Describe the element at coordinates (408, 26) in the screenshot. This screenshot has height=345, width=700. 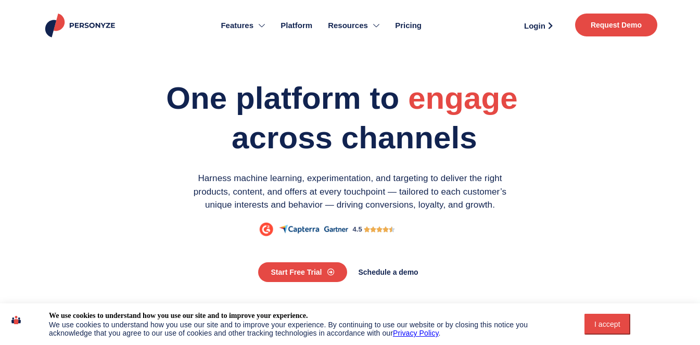
I see `a: Pricing` at that location.